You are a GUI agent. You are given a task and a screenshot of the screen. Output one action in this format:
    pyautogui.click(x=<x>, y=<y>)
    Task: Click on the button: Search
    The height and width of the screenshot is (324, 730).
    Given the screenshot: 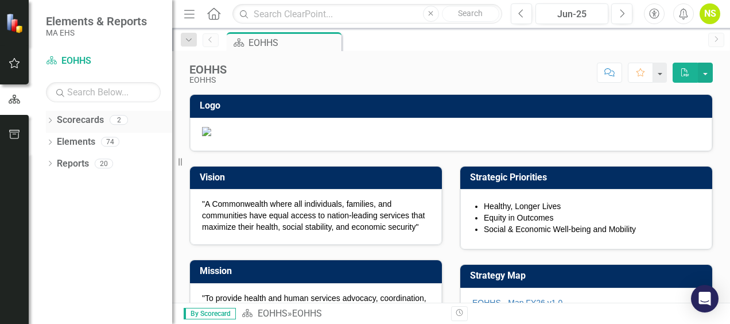 What is the action you would take?
    pyautogui.click(x=471, y=14)
    